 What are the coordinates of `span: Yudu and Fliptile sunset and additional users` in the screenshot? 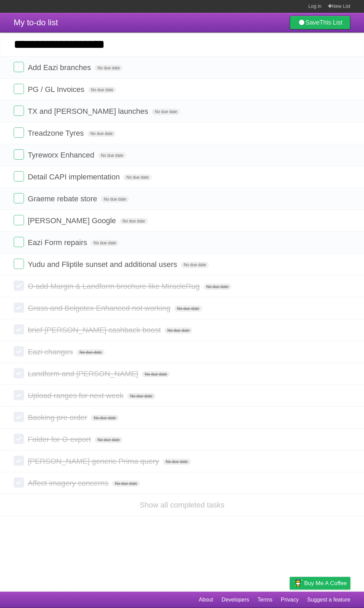 It's located at (104, 264).